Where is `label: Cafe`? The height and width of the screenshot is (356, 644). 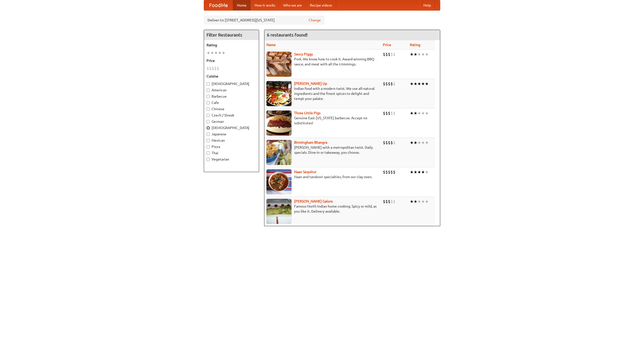
label: Cafe is located at coordinates (231, 103).